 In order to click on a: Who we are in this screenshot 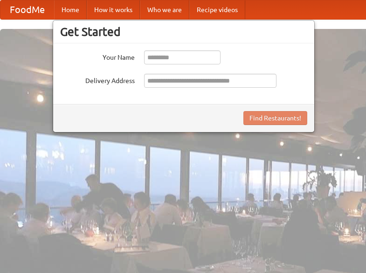, I will do `click(165, 10)`.